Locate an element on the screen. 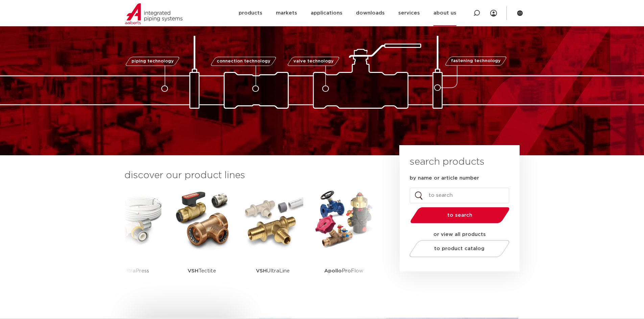 Image resolution: width=644 pixels, height=319 pixels. font: ProFlow is located at coordinates (352, 271).